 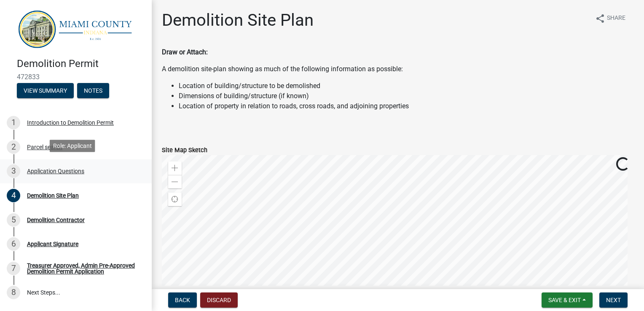 I want to click on span: 472833, so click(x=76, y=77).